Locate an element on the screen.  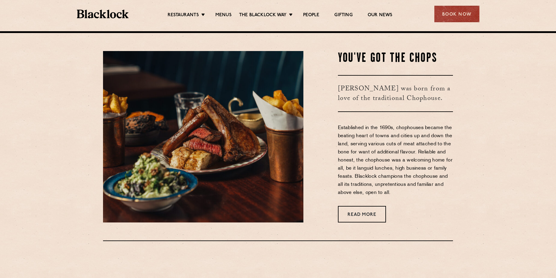
p: Established in the 1690s, chophouses became the beating heart of towns and cities up and down the... is located at coordinates (395, 160).